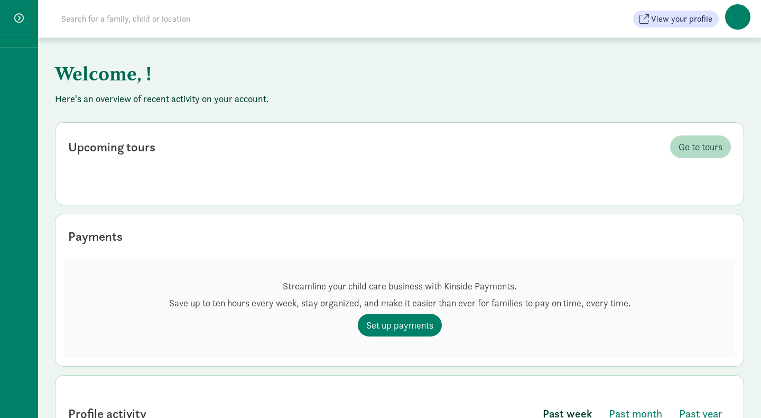 This screenshot has height=418, width=761. Describe the element at coordinates (400, 325) in the screenshot. I see `a: Set up payments` at that location.